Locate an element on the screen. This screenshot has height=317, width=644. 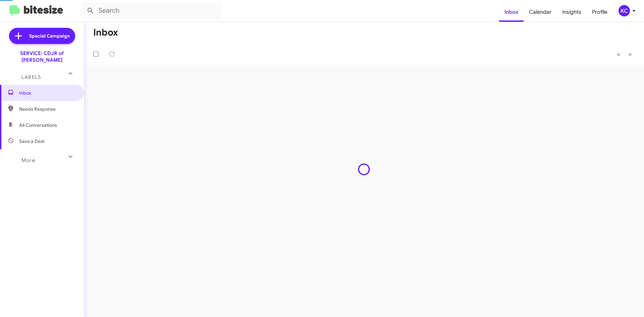
div: KC is located at coordinates (624, 11).